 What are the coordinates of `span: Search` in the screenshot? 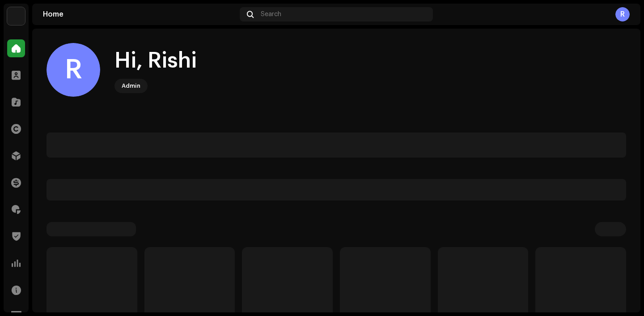 It's located at (271, 14).